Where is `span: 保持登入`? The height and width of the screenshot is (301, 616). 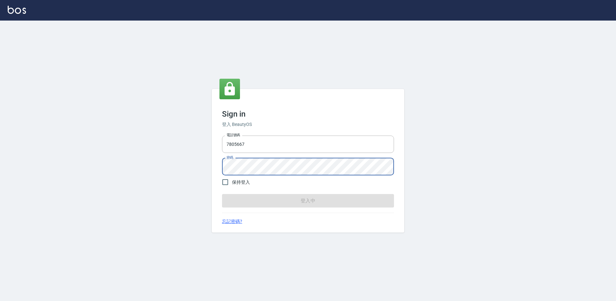 span: 保持登入 is located at coordinates (241, 182).